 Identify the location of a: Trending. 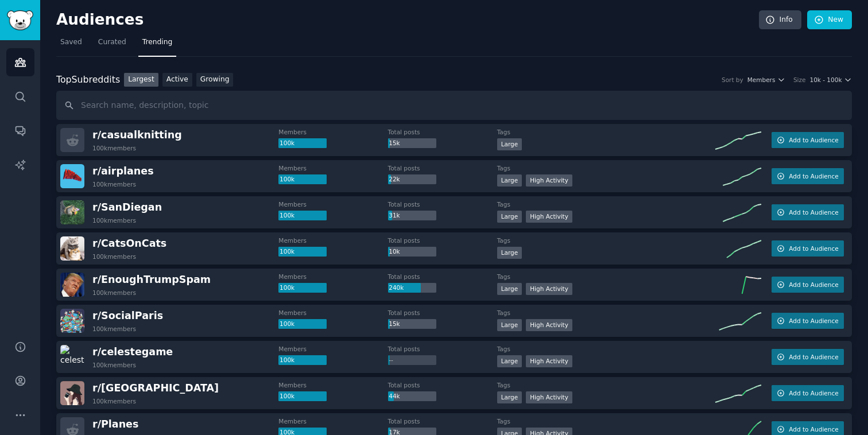
(157, 45).